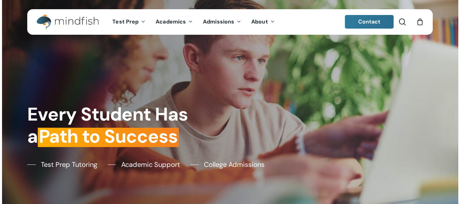 The image size is (460, 204). I want to click on a: College Admissions, so click(227, 164).